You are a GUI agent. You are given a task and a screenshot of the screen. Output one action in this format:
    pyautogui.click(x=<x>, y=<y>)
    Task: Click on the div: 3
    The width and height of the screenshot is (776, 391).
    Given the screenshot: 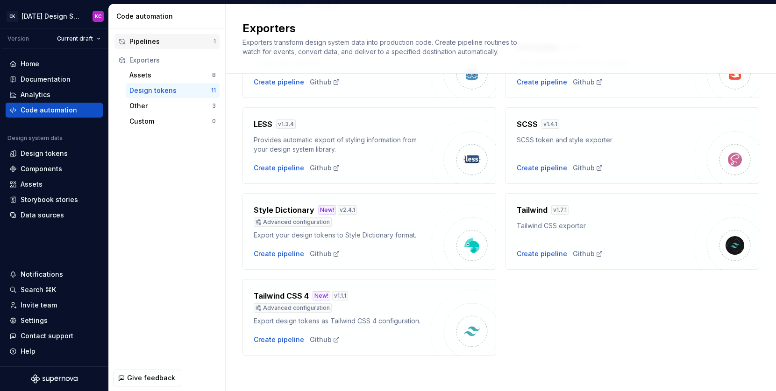 What is the action you would take?
    pyautogui.click(x=214, y=106)
    